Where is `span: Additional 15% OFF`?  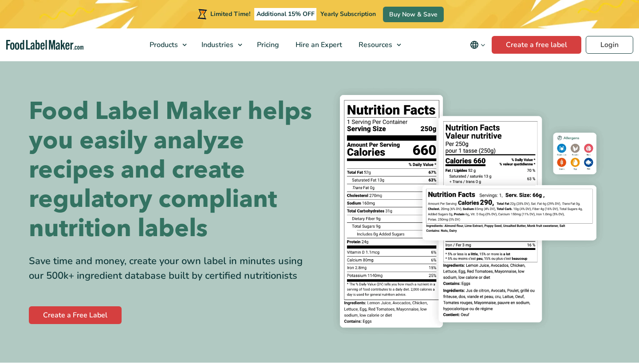 span: Additional 15% OFF is located at coordinates (285, 14).